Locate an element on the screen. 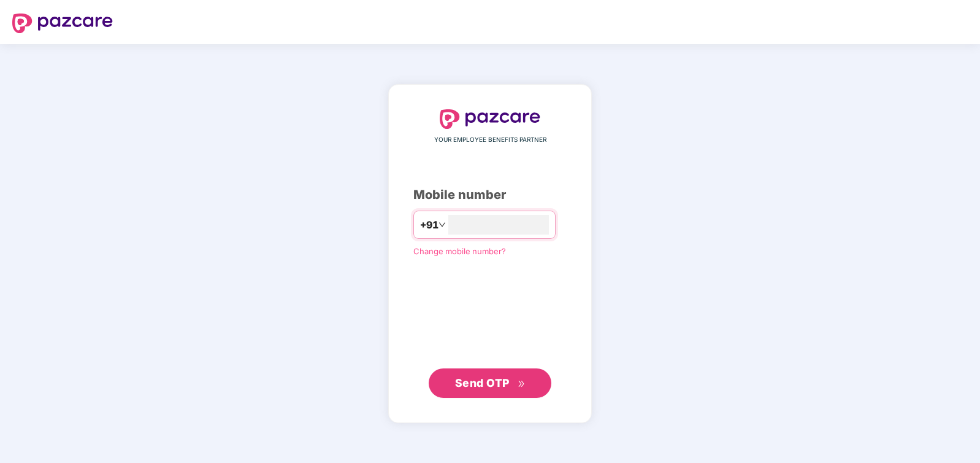 The height and width of the screenshot is (463, 980). span: down is located at coordinates (443, 225).